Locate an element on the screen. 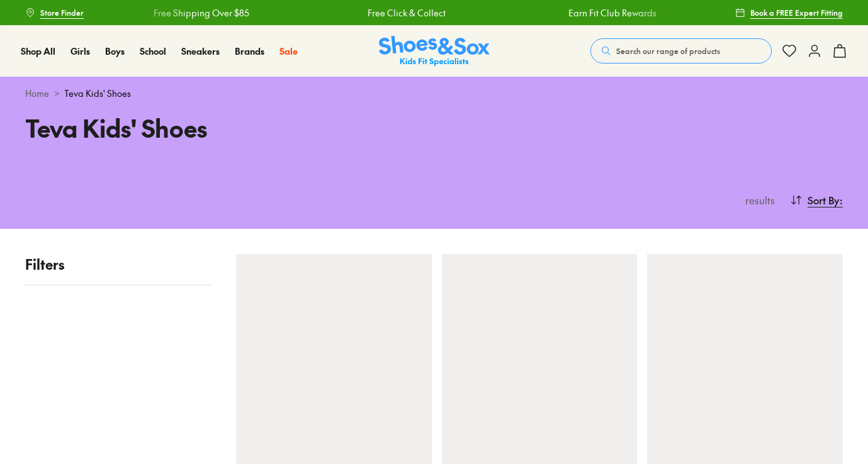 This screenshot has height=464, width=868. span: Search our range of products is located at coordinates (668, 51).